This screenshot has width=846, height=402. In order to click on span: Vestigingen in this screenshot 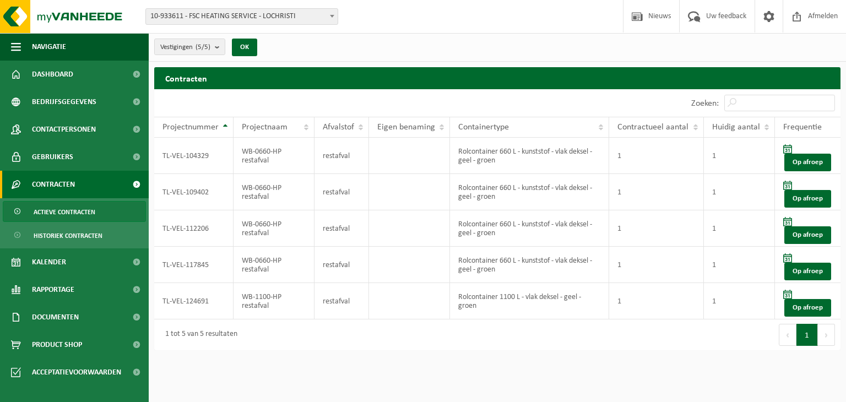, I will do `click(185, 47)`.